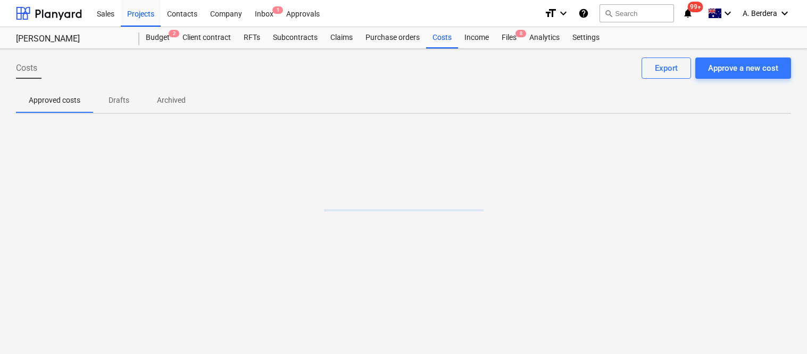  I want to click on span: search, so click(609, 13).